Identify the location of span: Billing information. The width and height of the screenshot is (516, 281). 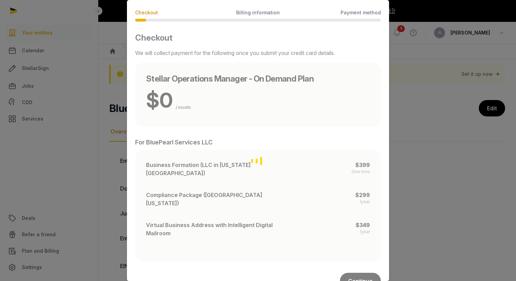
(258, 13).